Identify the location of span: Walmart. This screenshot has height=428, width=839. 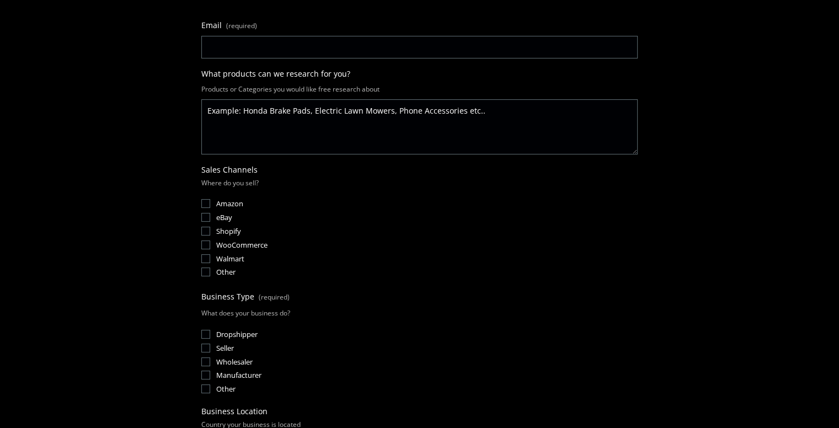
(230, 259).